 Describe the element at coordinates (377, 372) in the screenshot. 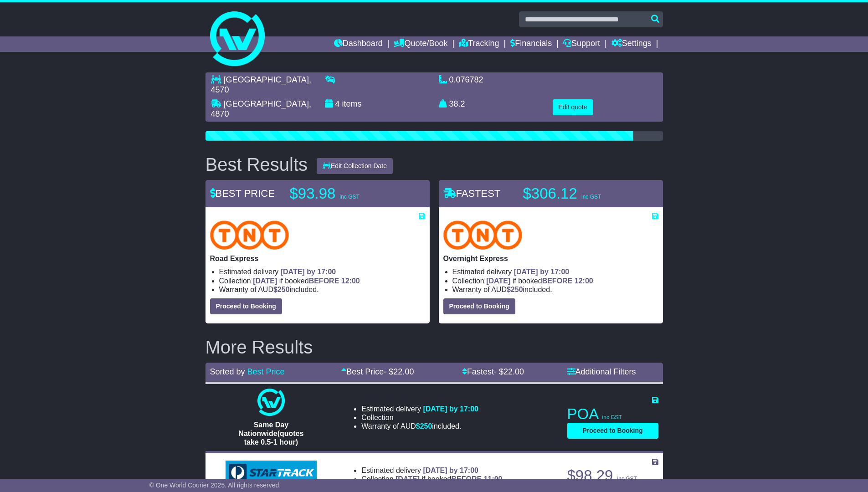

I see `a: Best Price- $22.00` at that location.